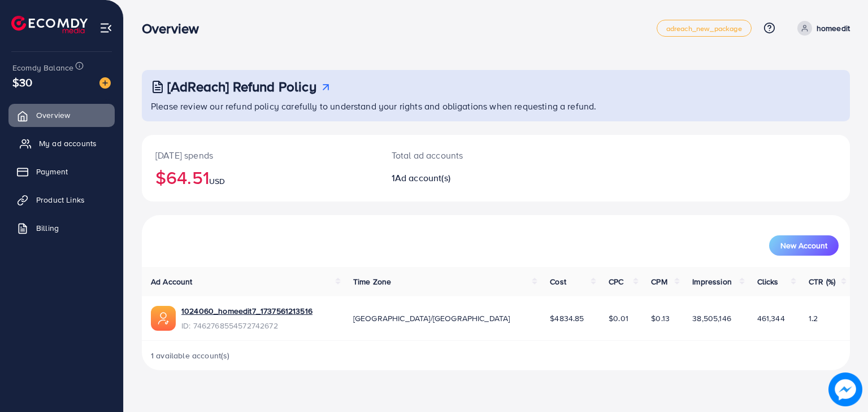  What do you see at coordinates (813, 319) in the screenshot?
I see `span: 1.2` at bounding box center [813, 319].